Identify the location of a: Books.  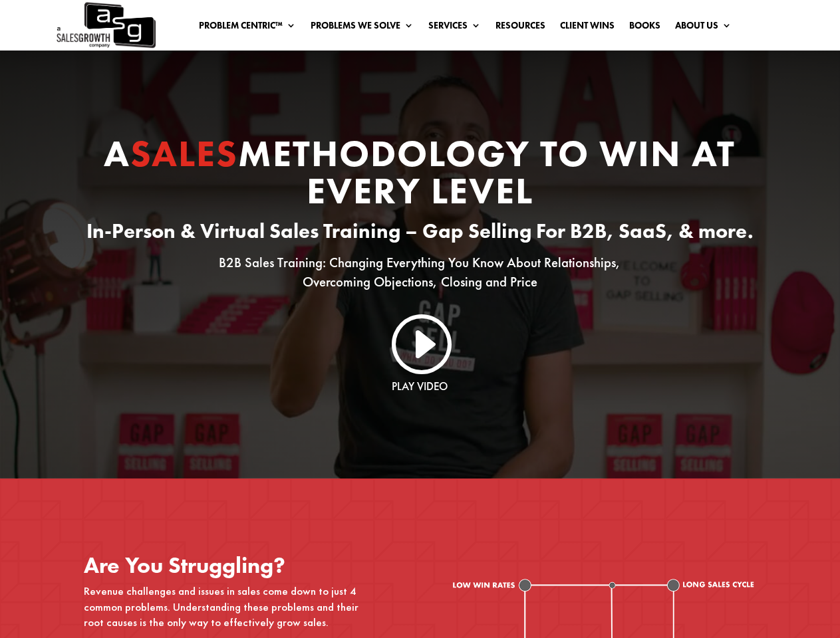
(644, 28).